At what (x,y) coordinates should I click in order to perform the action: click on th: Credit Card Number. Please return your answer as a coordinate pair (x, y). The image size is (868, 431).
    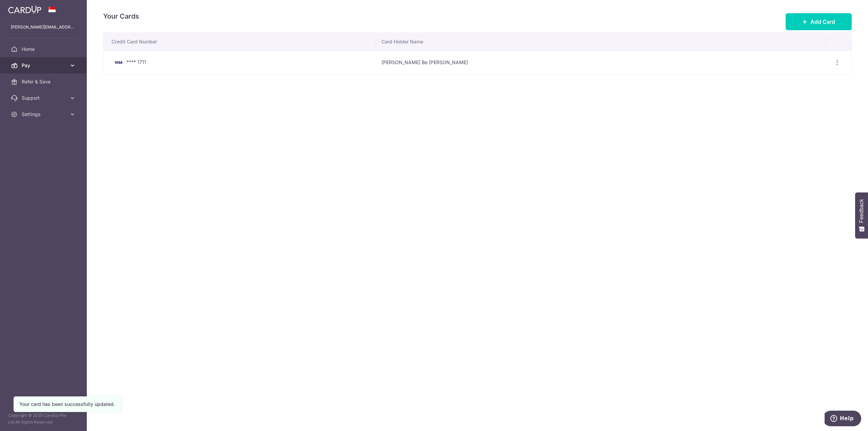
    Looking at the image, I should click on (240, 42).